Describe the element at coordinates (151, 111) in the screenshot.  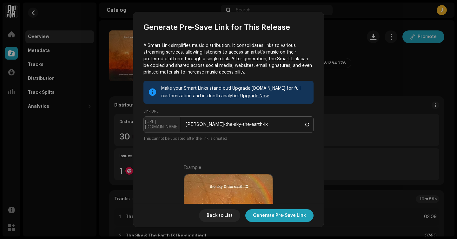
I see `label: Link URL` at that location.